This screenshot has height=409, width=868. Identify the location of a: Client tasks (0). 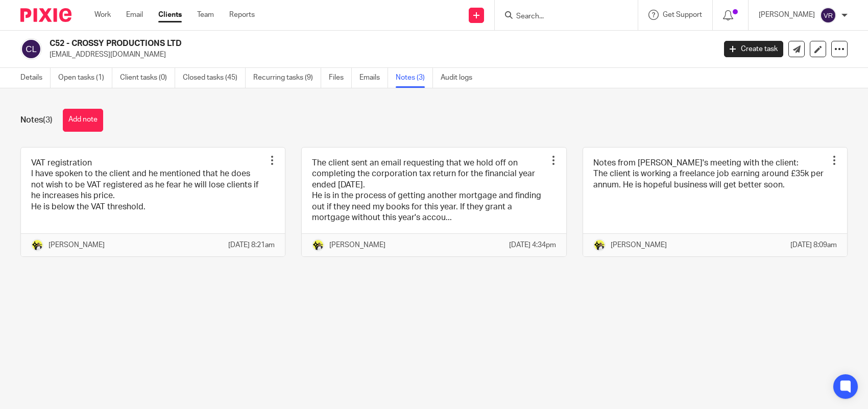
(147, 78).